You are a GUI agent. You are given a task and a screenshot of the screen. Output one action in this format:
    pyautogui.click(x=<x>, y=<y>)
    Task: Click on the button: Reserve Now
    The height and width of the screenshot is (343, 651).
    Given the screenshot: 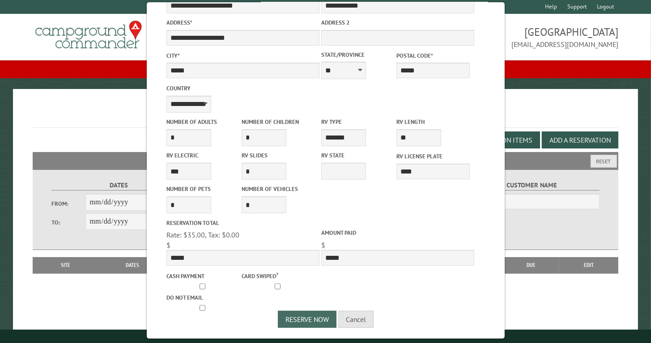 What is the action you would take?
    pyautogui.click(x=307, y=320)
    